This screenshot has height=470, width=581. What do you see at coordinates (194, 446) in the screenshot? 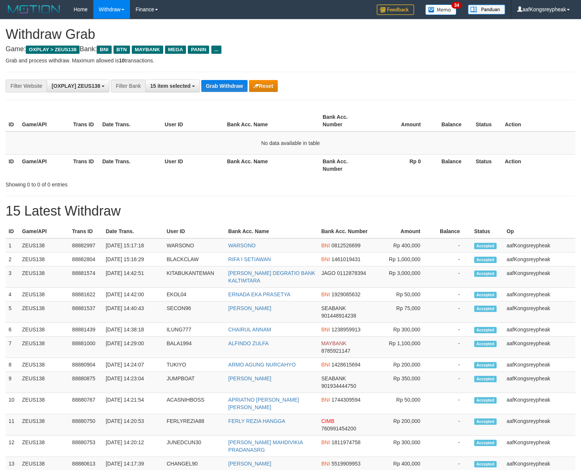
I see `td: JUNEDCUN30` at bounding box center [194, 446].